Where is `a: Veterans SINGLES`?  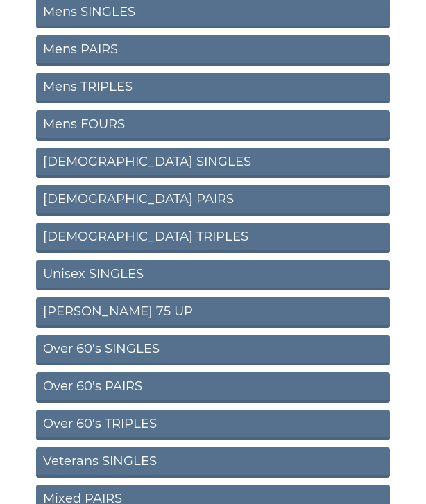 a: Veterans SINGLES is located at coordinates (213, 463).